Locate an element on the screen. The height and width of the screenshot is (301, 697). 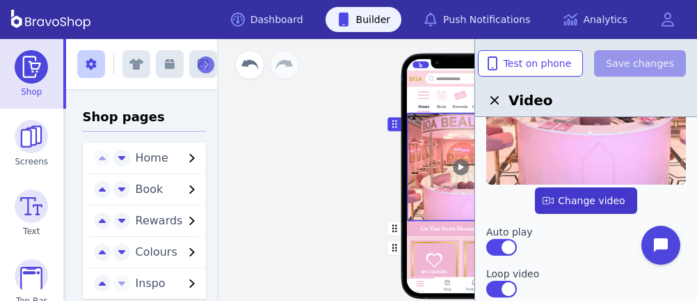
label: Loop video is located at coordinates (586, 274).